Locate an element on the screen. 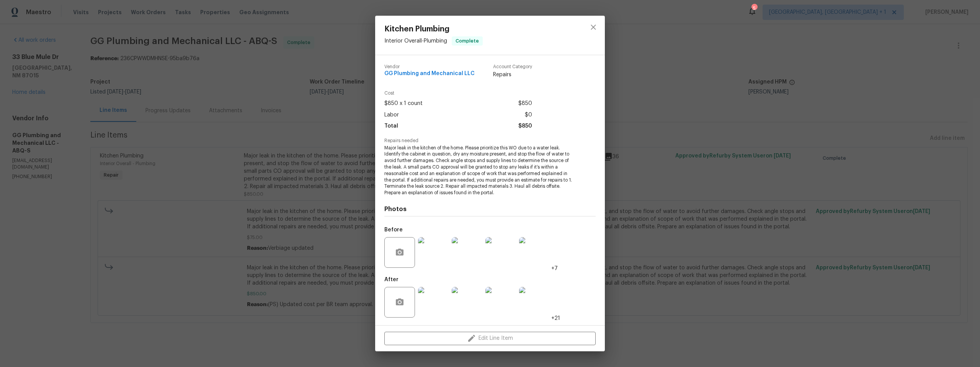 This screenshot has width=980, height=367. span: Major leak in the kitchen of the home. Please prioritize this WO due to a water leak. Identify th... is located at coordinates (480, 171).